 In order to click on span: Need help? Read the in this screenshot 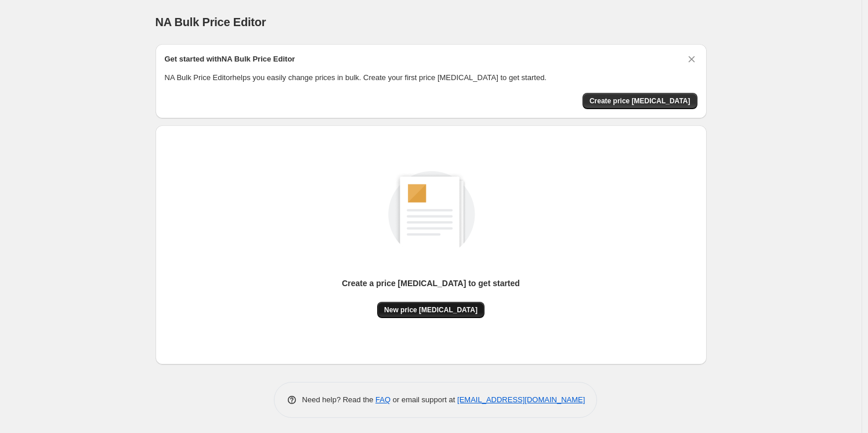, I will do `click(339, 400)`.